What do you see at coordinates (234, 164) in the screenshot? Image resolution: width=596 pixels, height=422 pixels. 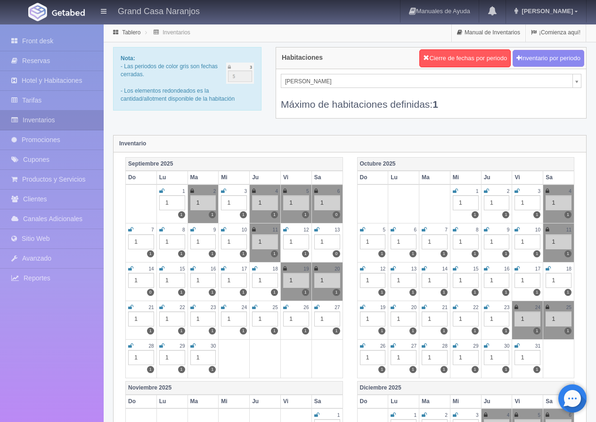 I see `th: Septiembre 2025` at bounding box center [234, 164].